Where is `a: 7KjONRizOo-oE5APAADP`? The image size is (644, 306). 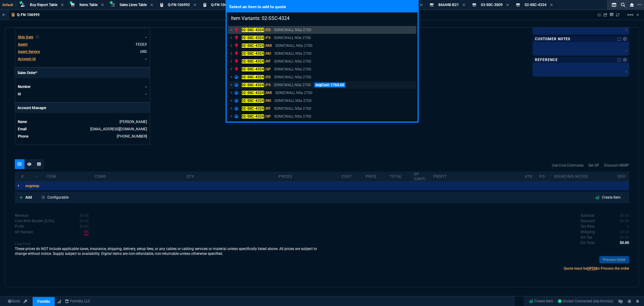 a: 7KjONRizOo-oE5APAADP is located at coordinates (586, 302).